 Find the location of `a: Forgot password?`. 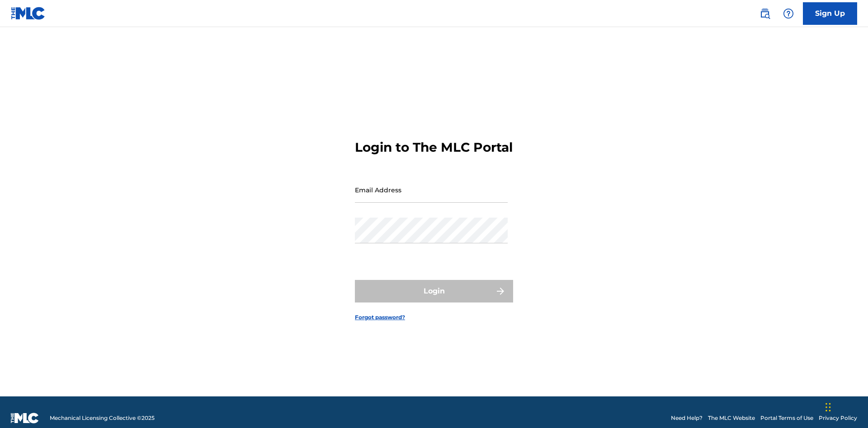

a: Forgot password? is located at coordinates (380, 318).